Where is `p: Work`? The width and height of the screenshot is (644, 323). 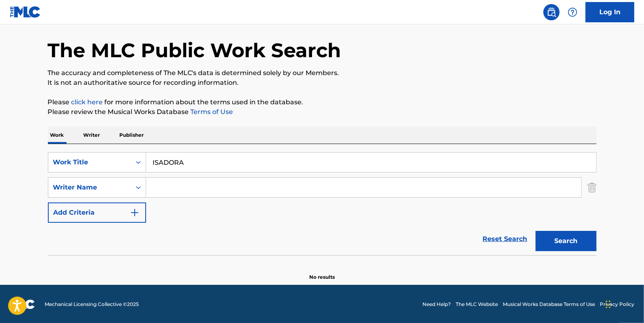 p: Work is located at coordinates (57, 135).